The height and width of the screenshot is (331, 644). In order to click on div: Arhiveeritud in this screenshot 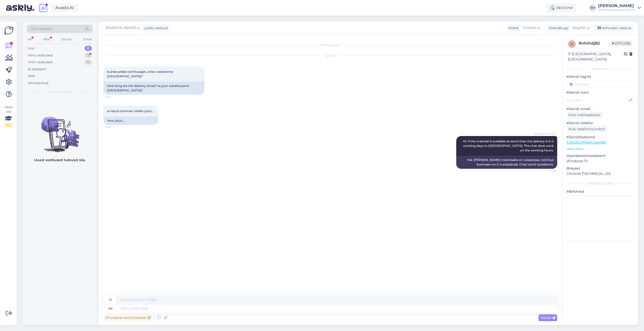, I will do `click(38, 83)`.